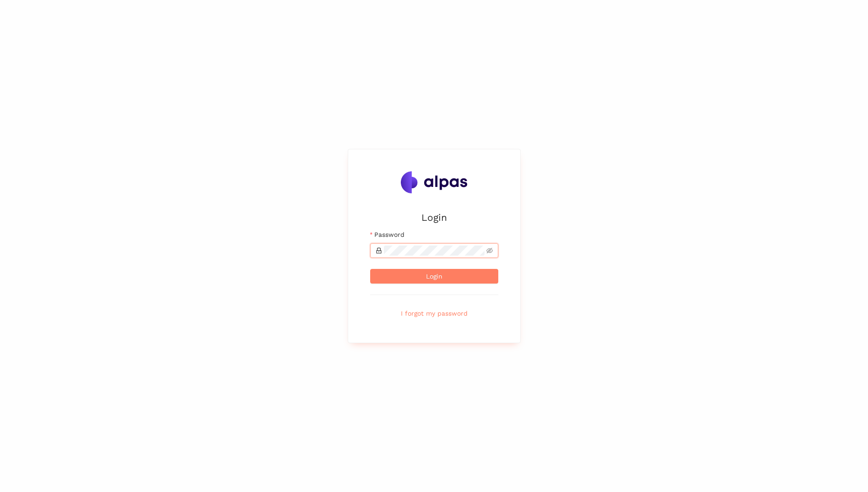  What do you see at coordinates (434, 313) in the screenshot?
I see `button: I forgot my password` at bounding box center [434, 313].